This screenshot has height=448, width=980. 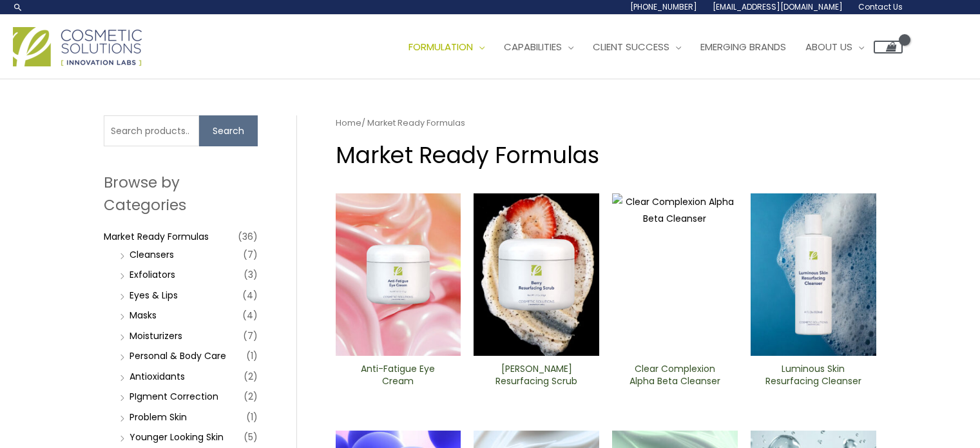 What do you see at coordinates (835, 47) in the screenshot?
I see `a: About Us` at bounding box center [835, 47].